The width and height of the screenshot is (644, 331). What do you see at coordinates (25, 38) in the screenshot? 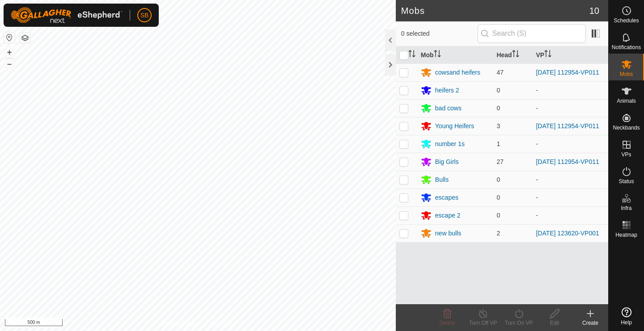
I see `button: Map Layers` at bounding box center [25, 38].